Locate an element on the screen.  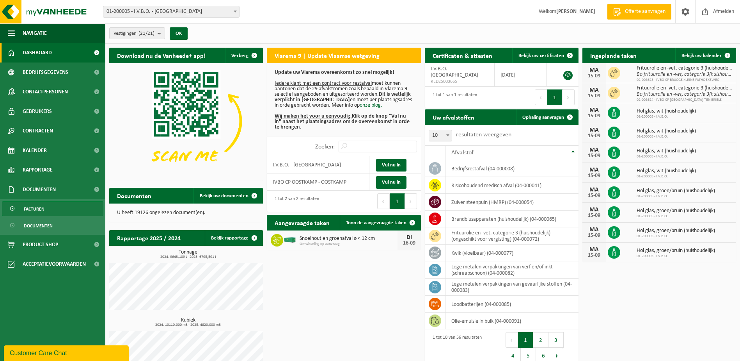
td: zuiver steenpuin (HMRP) (04-000054) is located at coordinates (512, 202).